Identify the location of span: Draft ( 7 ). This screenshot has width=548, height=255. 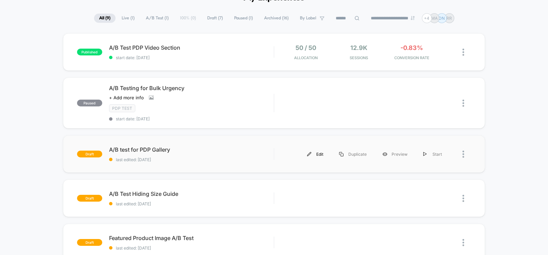
(215, 18).